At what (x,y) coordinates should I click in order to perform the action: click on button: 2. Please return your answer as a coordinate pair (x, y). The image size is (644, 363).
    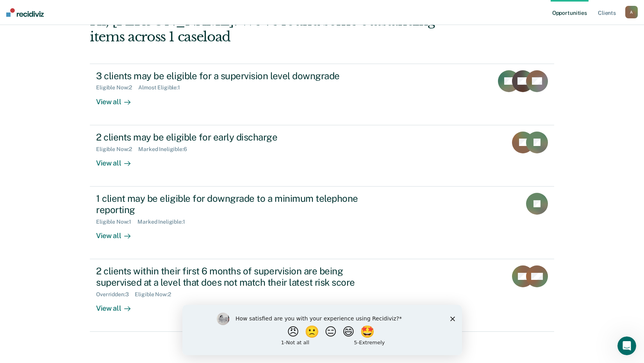
    Looking at the image, I should click on (130, 27).